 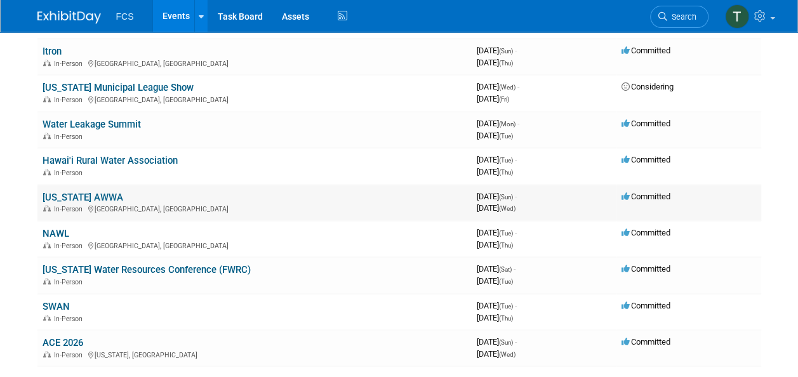 I want to click on span: (Fri), so click(x=504, y=99).